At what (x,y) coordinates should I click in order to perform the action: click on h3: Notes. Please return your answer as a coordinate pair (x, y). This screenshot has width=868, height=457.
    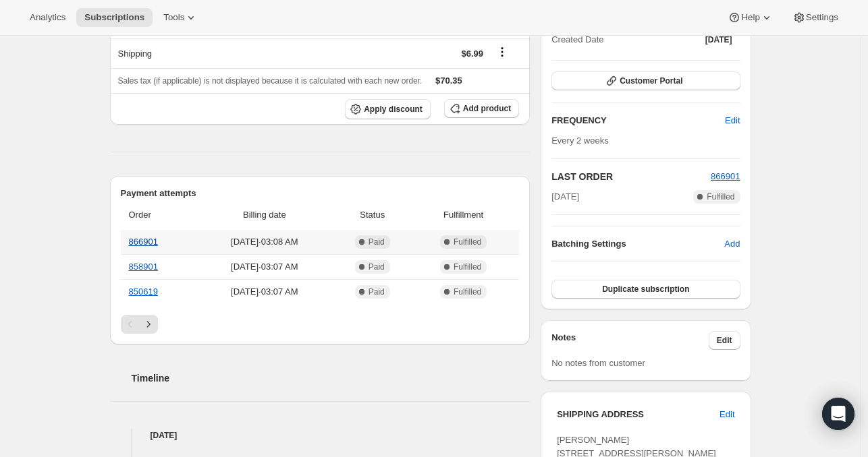
    Looking at the image, I should click on (630, 340).